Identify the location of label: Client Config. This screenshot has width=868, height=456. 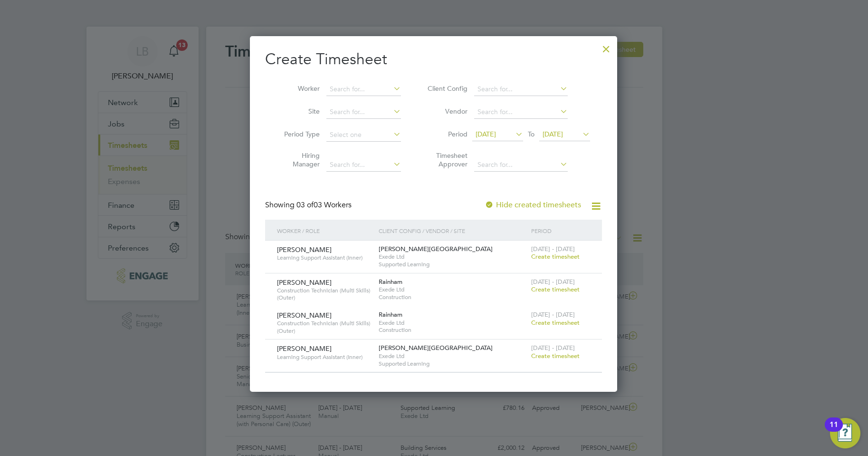
(446, 89).